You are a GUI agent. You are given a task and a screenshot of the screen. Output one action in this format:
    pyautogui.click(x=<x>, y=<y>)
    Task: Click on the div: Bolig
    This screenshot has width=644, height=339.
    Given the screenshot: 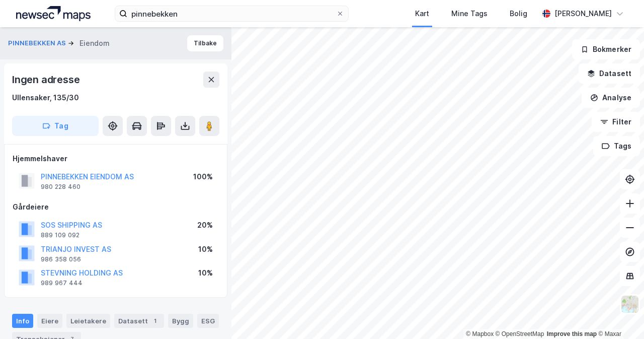 What is the action you would take?
    pyautogui.click(x=518, y=14)
    